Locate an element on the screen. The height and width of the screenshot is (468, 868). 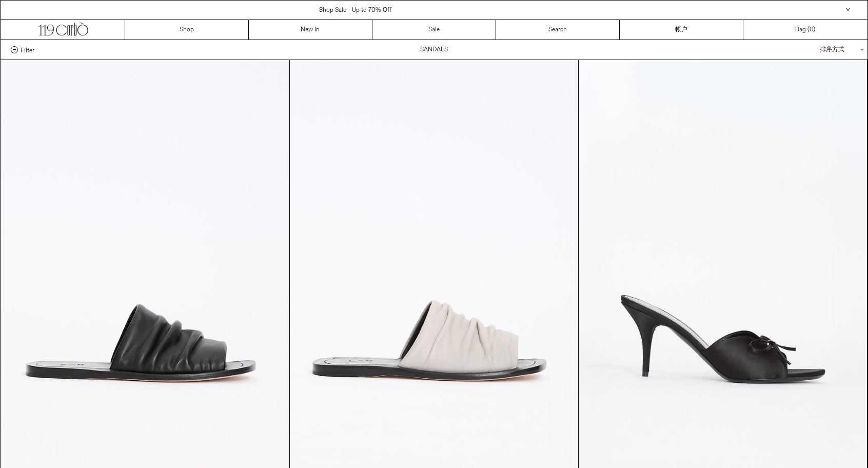
a: Search is located at coordinates (558, 30).